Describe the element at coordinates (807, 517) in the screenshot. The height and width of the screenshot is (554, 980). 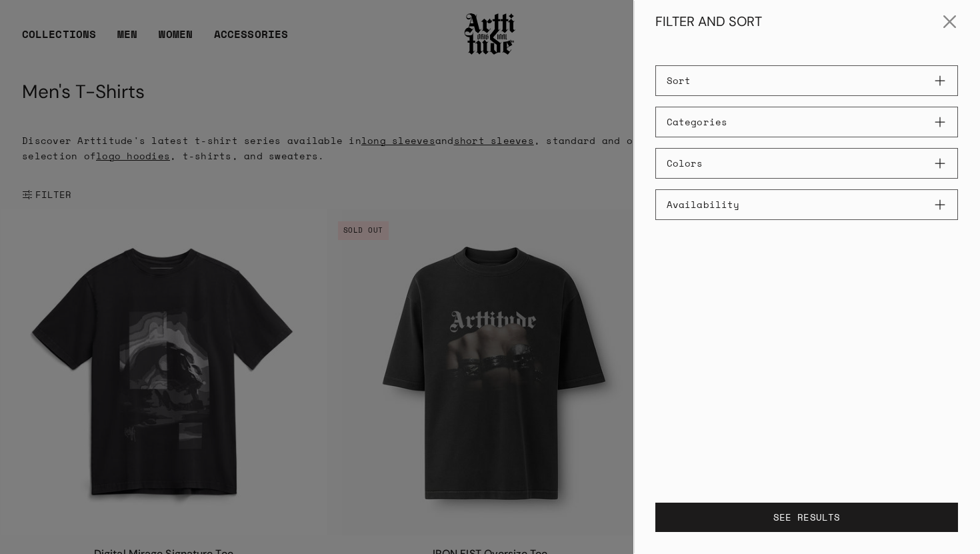
I see `button: SEE RESULTS` at that location.